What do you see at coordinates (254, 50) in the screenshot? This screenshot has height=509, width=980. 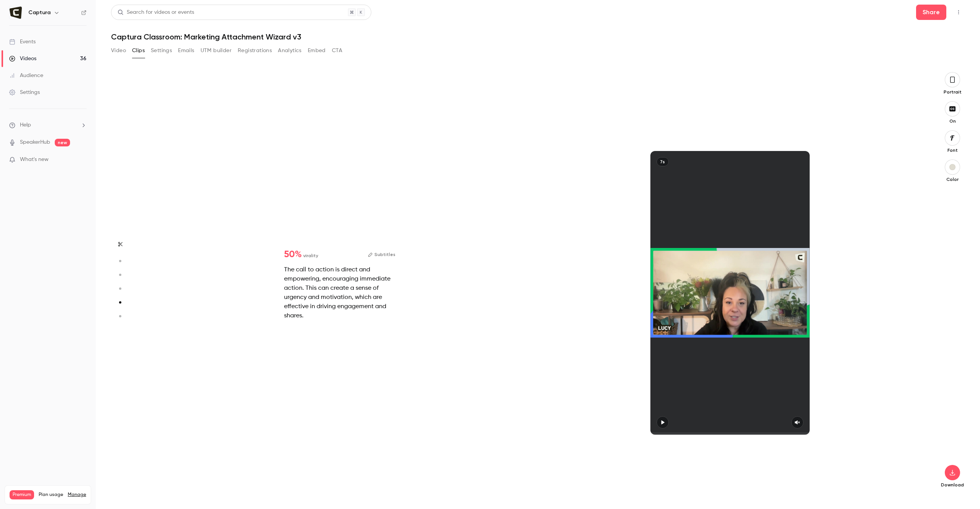 I see `button: Registrations` at bounding box center [254, 50].